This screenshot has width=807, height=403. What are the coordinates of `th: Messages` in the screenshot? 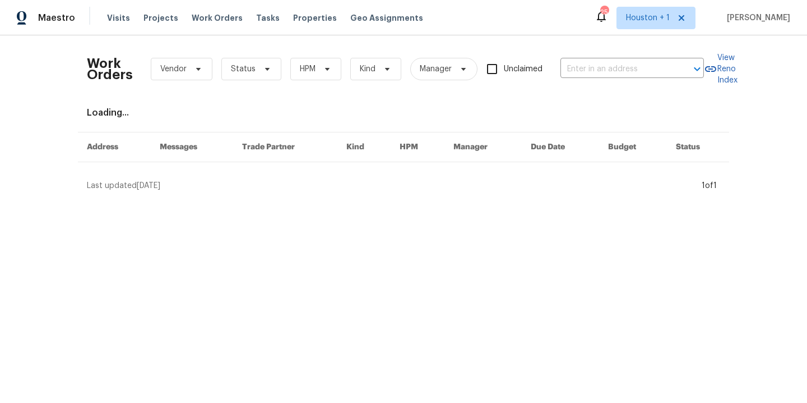 It's located at (192, 147).